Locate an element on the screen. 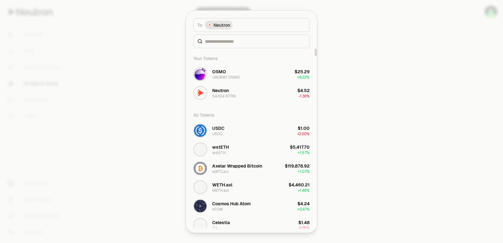 This screenshot has width=503, height=243. button: USDC LogoUSDCUSDC$1.00-0.00% is located at coordinates (251, 130).